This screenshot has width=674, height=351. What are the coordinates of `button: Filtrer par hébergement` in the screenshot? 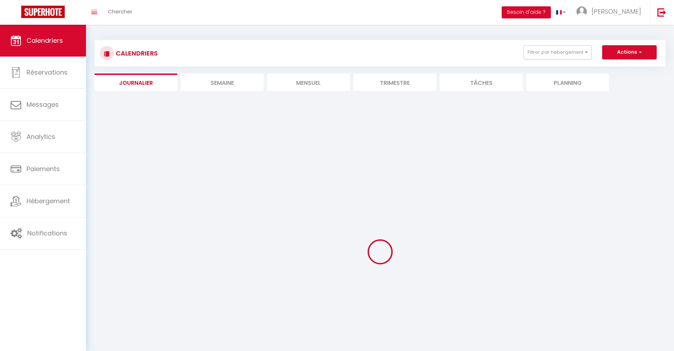 It's located at (557, 52).